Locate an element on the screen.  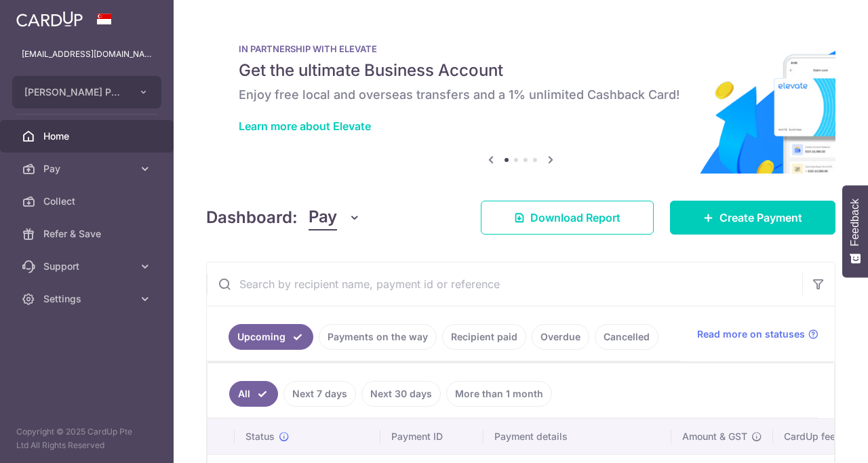
span: Refer & Save is located at coordinates (88, 234).